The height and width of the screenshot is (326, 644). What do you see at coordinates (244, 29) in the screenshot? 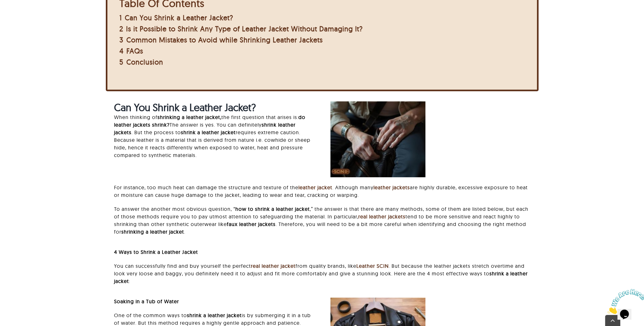
I see `span: Is it Possible to Shrink Any Type of Leather Jacket Without Damaging It?` at bounding box center [244, 29].